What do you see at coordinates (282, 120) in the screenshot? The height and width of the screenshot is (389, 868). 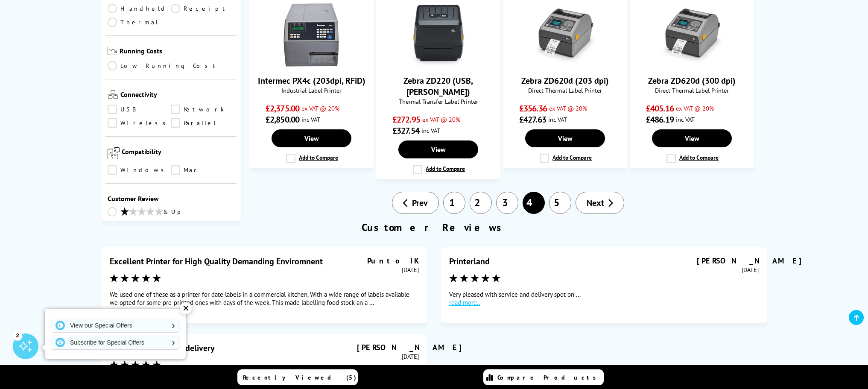 I see `span: £2,850.00` at bounding box center [282, 120].